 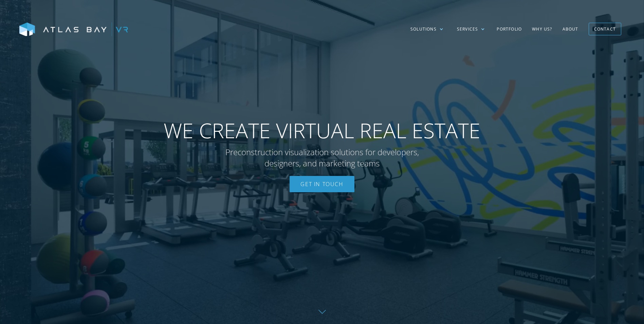 What do you see at coordinates (605, 29) in the screenshot?
I see `a: Contact` at bounding box center [605, 29].